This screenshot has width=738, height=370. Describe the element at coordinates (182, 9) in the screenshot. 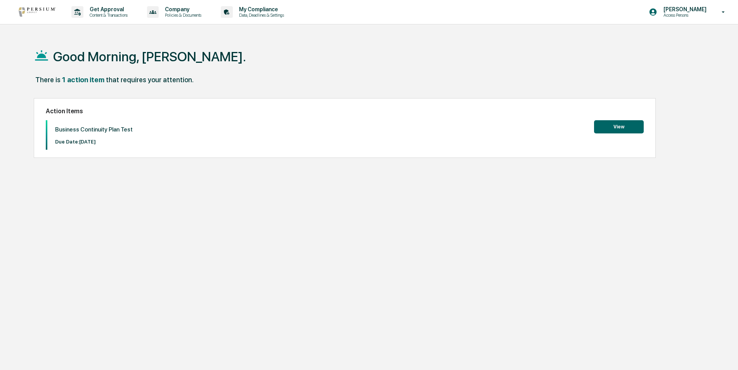

I see `p: Company` at that location.